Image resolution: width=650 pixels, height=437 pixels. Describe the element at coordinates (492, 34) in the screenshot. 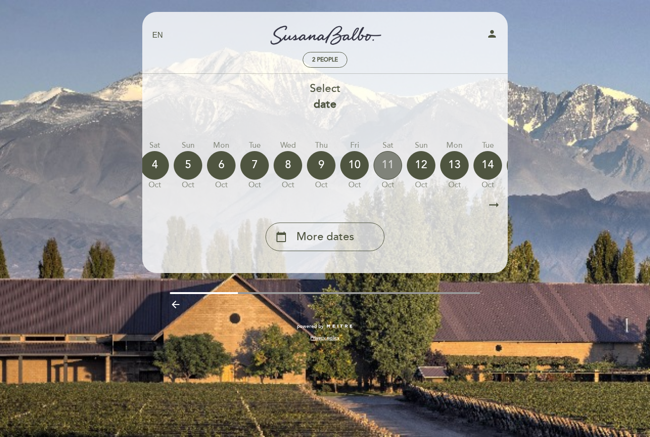

I see `i: person` at that location.